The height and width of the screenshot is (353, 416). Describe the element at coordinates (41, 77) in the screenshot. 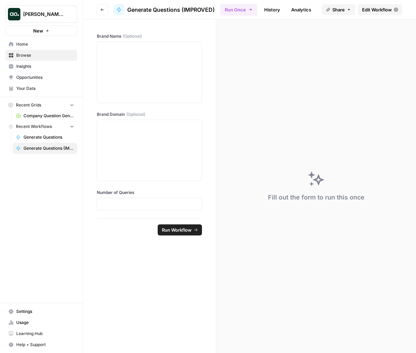

I see `a: Opportunities` at that location.